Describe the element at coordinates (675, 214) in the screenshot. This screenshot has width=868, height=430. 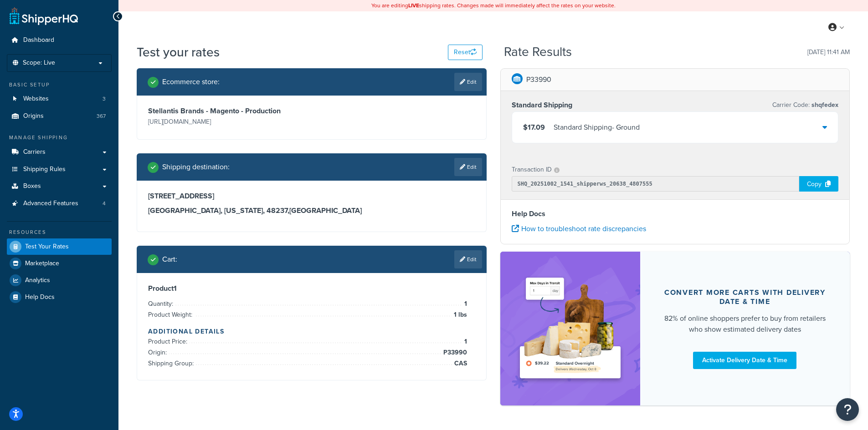
I see `h4: Help Docs` at that location.